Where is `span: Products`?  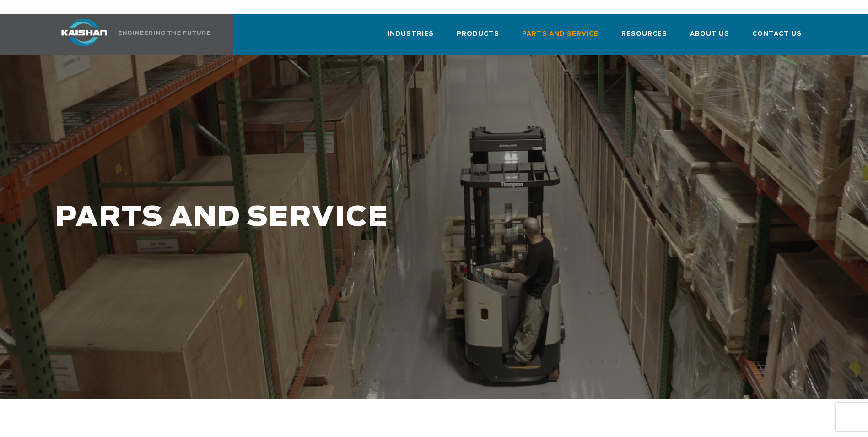
span: Products is located at coordinates (478, 34).